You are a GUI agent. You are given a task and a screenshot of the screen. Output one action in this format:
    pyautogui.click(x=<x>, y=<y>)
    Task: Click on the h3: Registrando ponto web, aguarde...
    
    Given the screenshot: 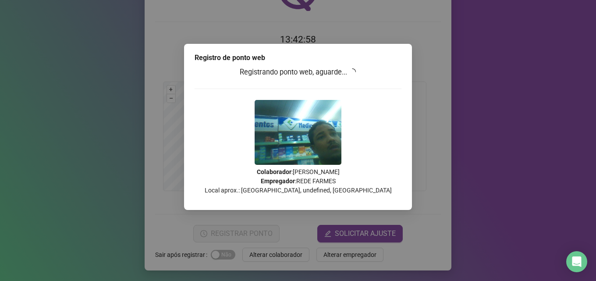 What is the action you would take?
    pyautogui.click(x=298, y=72)
    